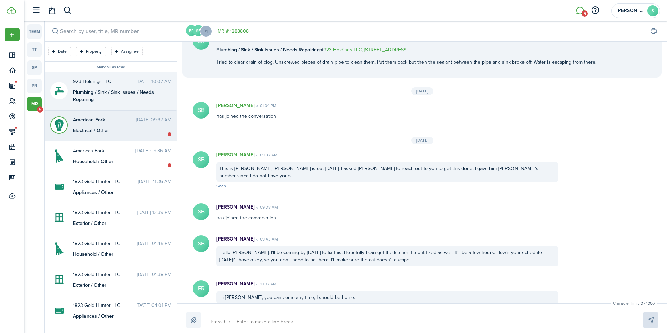 This screenshot has height=333, width=667. What do you see at coordinates (595, 10) in the screenshot?
I see `button: Open resource center` at bounding box center [595, 10].